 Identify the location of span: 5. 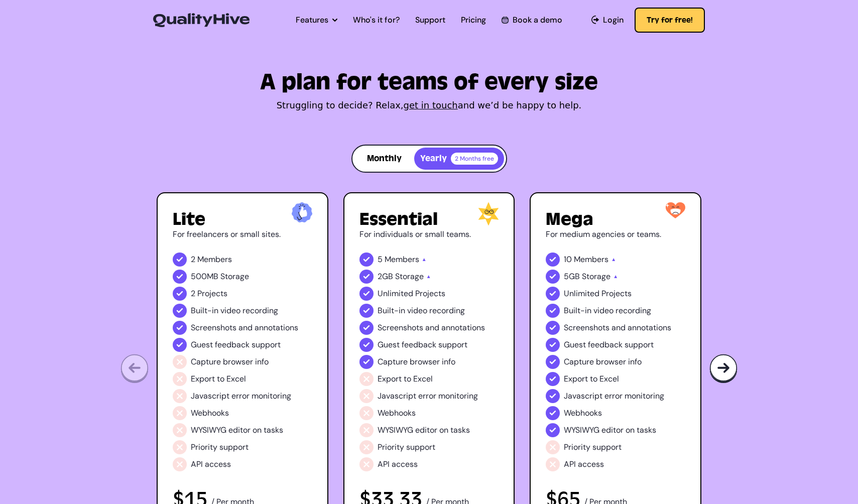
(380, 259).